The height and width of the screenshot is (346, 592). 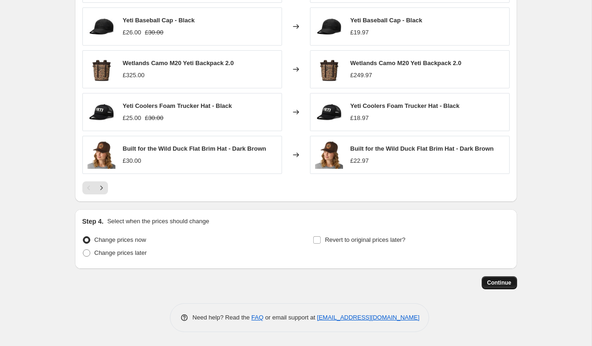 What do you see at coordinates (499, 283) in the screenshot?
I see `span: Continue` at bounding box center [499, 283].